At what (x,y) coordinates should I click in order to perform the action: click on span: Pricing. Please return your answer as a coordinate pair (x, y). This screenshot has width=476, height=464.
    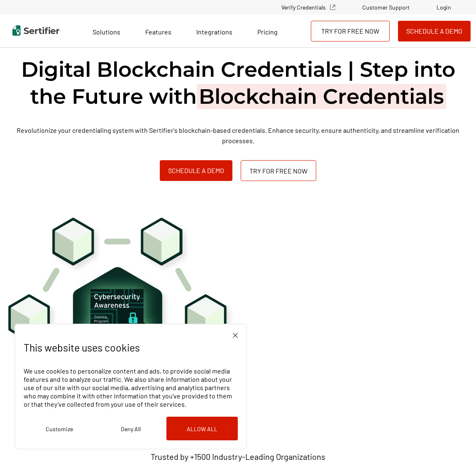
    Looking at the image, I should click on (267, 32).